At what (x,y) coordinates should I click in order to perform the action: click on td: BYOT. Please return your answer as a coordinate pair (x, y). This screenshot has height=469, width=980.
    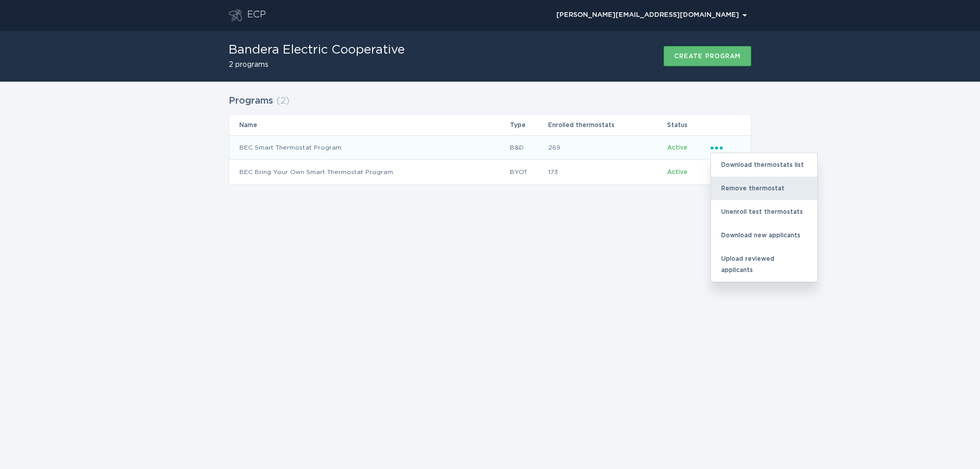
    Looking at the image, I should click on (528, 172).